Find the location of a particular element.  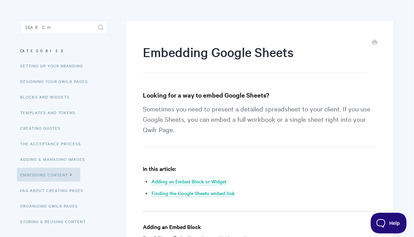

input: Search is located at coordinates (64, 27).